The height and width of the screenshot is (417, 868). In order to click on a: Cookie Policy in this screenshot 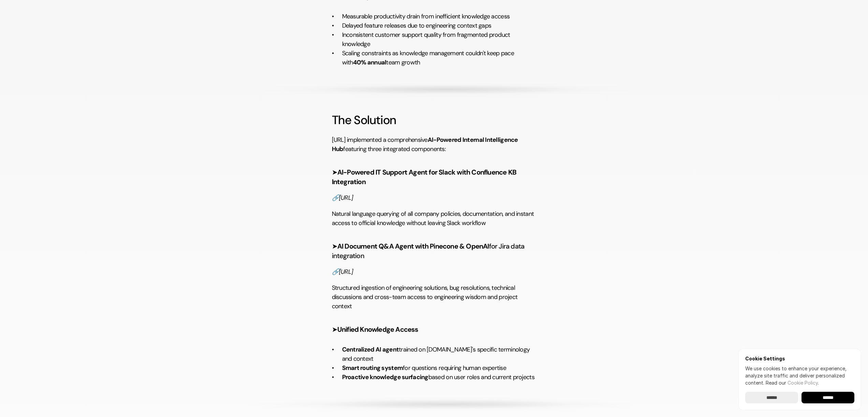, I will do `click(802, 383)`.